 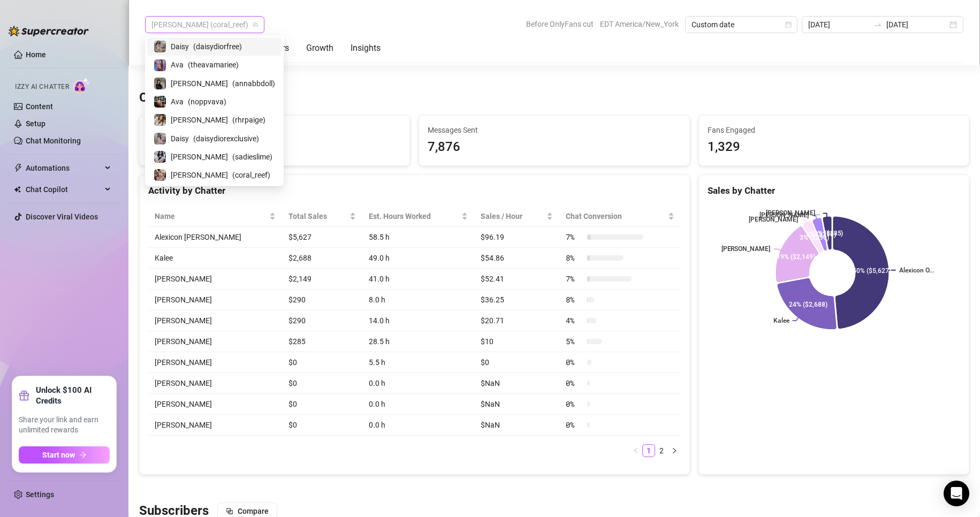 What do you see at coordinates (414, 191) in the screenshot?
I see `div: Activity by Chatter` at bounding box center [414, 191].